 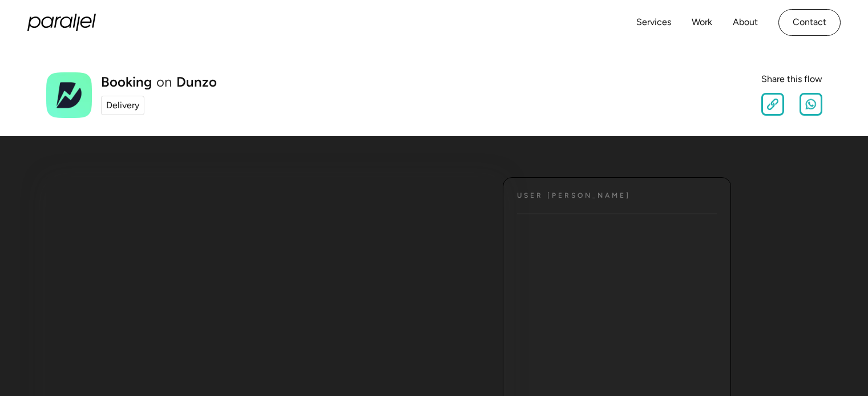 What do you see at coordinates (123, 105) in the screenshot?
I see `div: Delivery` at bounding box center [123, 105].